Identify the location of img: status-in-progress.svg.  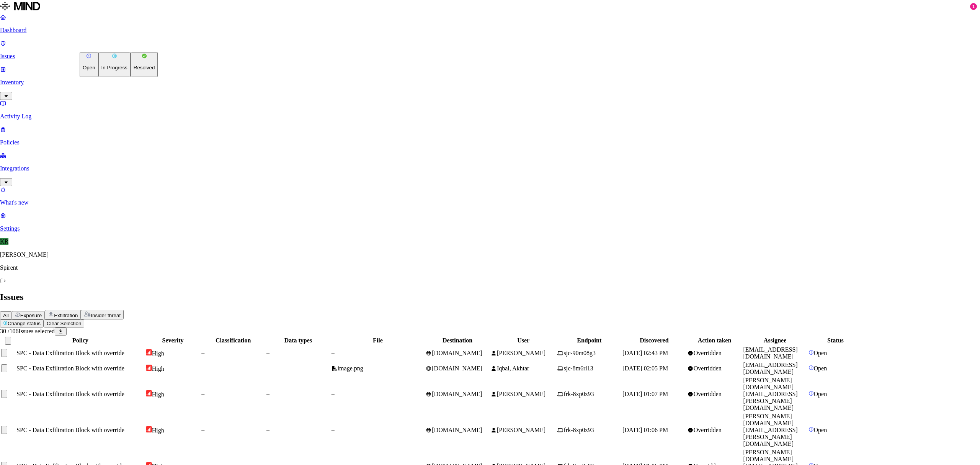
(114, 56).